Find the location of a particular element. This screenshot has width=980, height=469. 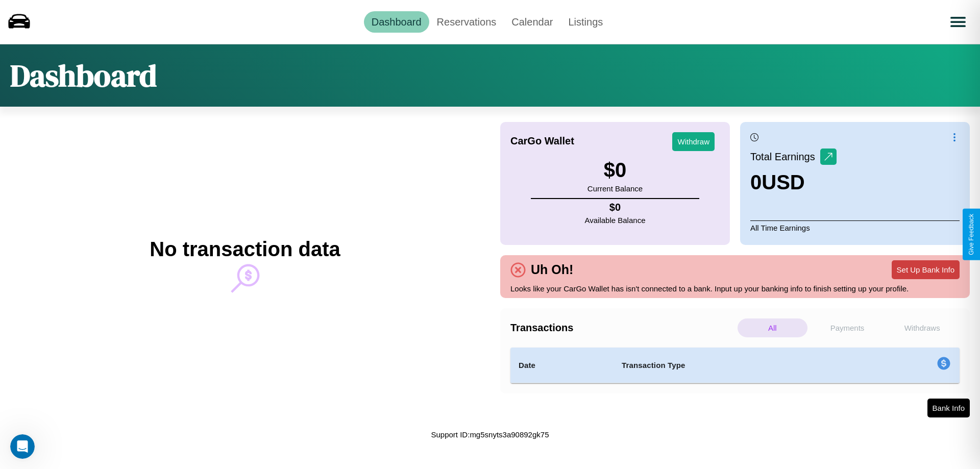

h4: CarGo Wallet is located at coordinates (542, 141).